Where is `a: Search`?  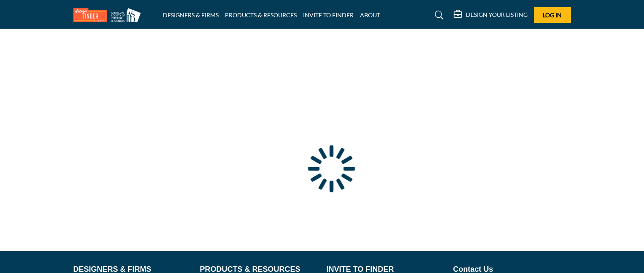
a: Search is located at coordinates (438, 15).